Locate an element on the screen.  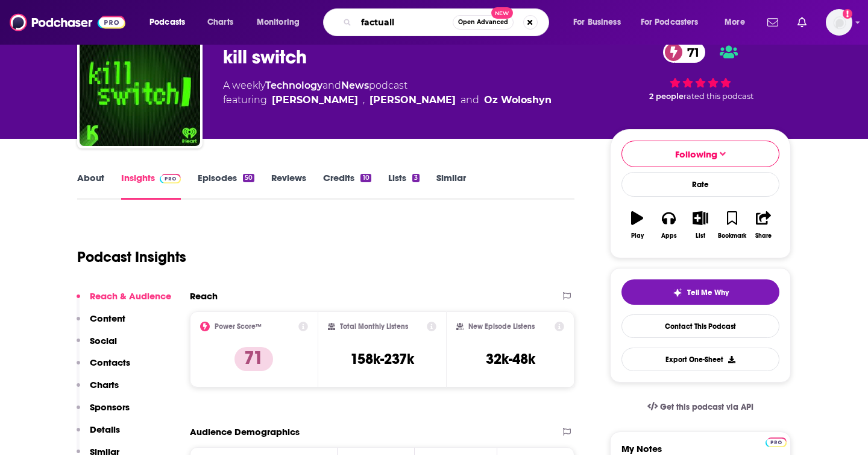
span: 2 people is located at coordinates (666, 96).